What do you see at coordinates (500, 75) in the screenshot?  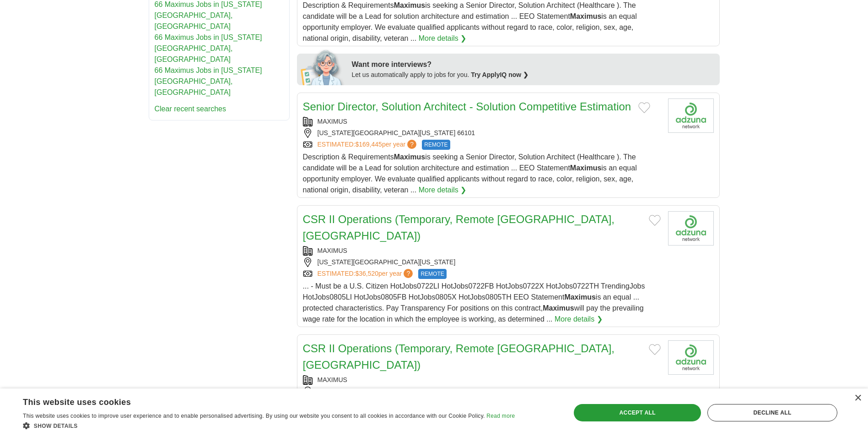 I see `a: Try ApplyIQ now ❯` at bounding box center [500, 75].